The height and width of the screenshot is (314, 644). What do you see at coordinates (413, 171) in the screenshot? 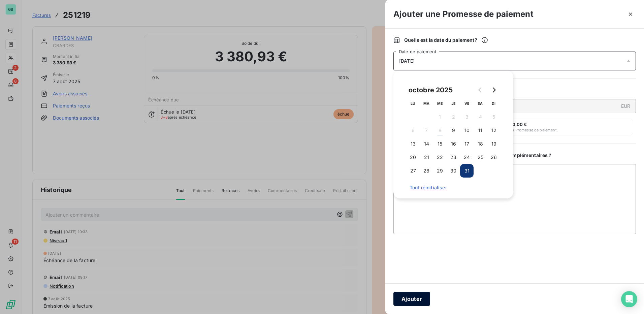
I see `button: 27` at bounding box center [413, 171].